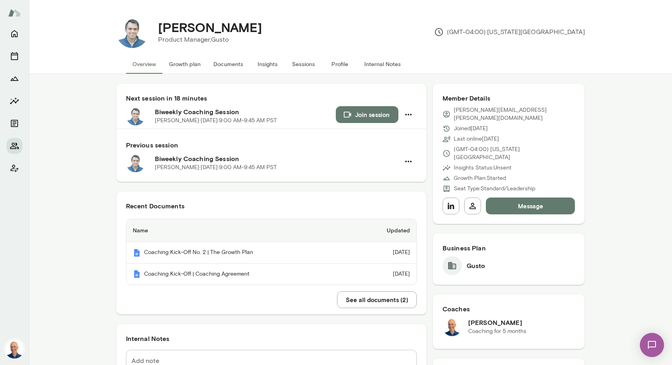 Image resolution: width=672 pixels, height=365 pixels. Describe the element at coordinates (271, 206) in the screenshot. I see `h6: Recent Documents` at that location.